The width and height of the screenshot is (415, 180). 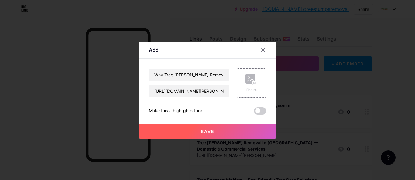 What do you see at coordinates (207, 131) in the screenshot?
I see `span: Save` at bounding box center [207, 131].